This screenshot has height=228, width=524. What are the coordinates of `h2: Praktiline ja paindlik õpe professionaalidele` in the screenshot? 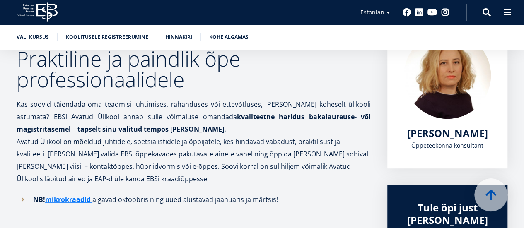 It's located at (193, 69).